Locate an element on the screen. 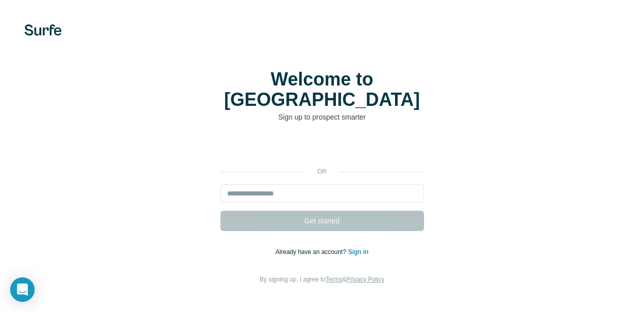 The image size is (644, 312). div: Open Intercom Messenger is located at coordinates (22, 289).